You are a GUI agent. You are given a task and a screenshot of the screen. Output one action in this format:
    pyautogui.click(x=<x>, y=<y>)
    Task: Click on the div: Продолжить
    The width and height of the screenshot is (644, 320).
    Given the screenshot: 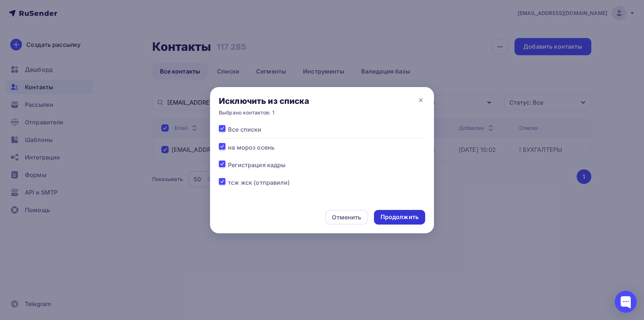 What is the action you would take?
    pyautogui.click(x=400, y=216)
    